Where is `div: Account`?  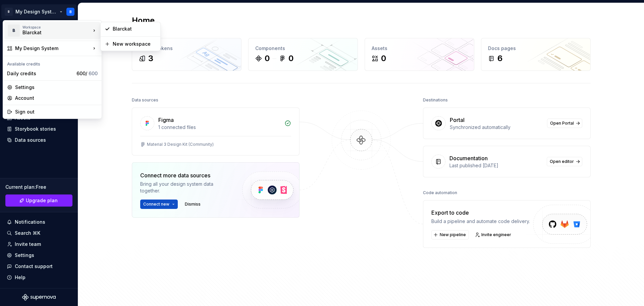 div: Account is located at coordinates (56, 98).